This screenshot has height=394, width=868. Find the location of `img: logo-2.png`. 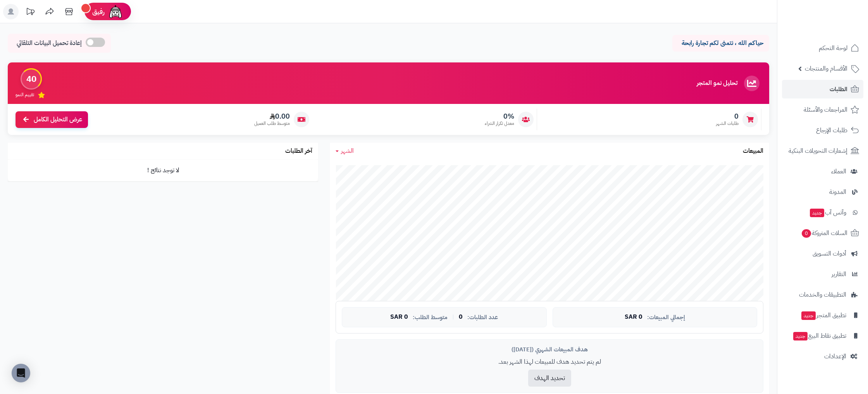

img: logo-2.png is located at coordinates (838, 27).